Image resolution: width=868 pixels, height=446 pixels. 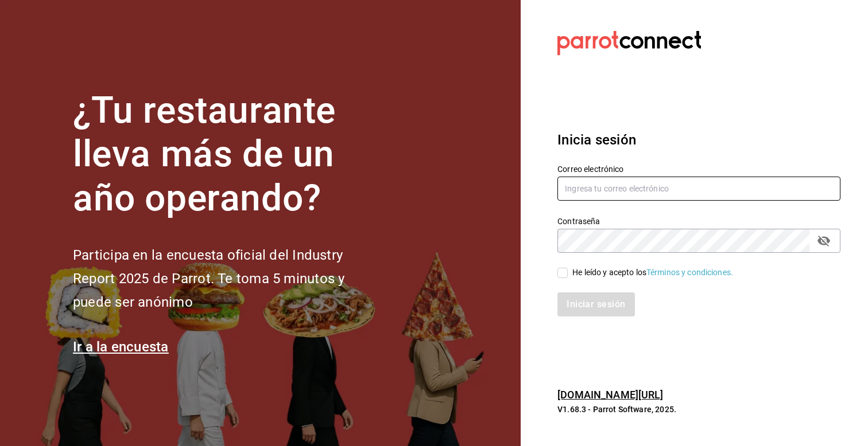 I want to click on p: V1.68.3 - Parrot Software, 2025., so click(x=698, y=409).